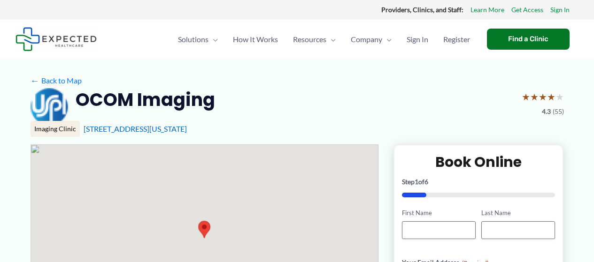 Image resolution: width=594 pixels, height=262 pixels. I want to click on a: CompanyMenu Toggle, so click(371, 39).